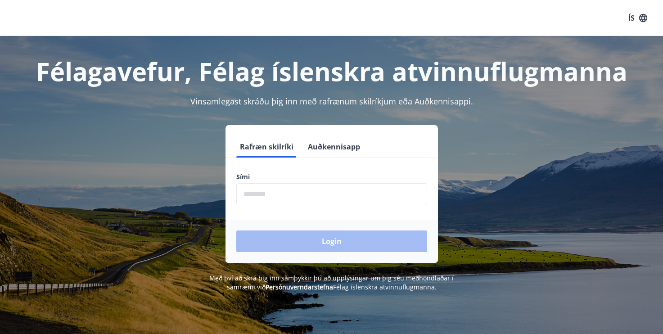  I want to click on button: ÍS, so click(638, 18).